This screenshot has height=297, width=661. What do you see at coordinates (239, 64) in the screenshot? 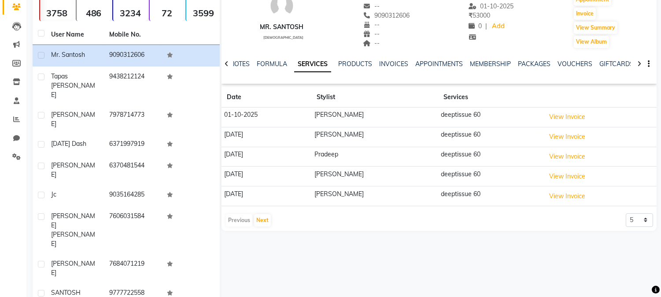
I see `a: NOTES` at bounding box center [239, 64].